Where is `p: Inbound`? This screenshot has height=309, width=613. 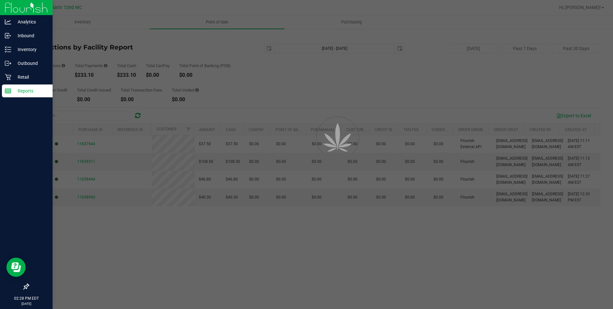 p: Inbound is located at coordinates (30, 36).